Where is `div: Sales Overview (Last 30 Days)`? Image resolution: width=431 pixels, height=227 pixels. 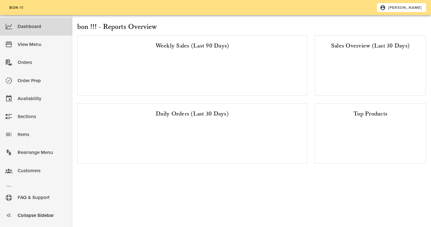 div: Sales Overview (Last 30 Days) is located at coordinates (370, 46).